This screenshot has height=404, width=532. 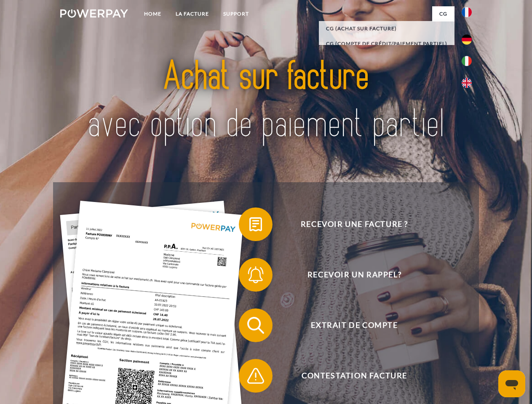 What do you see at coordinates (348, 376) in the screenshot?
I see `button: Contestation Facture` at bounding box center [348, 376].